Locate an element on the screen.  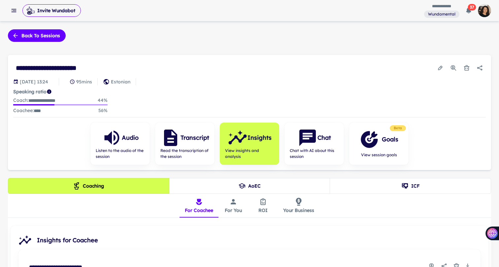
p: Estonian is located at coordinates (121, 82).